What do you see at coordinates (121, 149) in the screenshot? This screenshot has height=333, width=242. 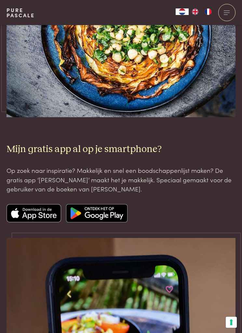 I see `h2: Mijn gratis app al op je smartphone?` at bounding box center [121, 149].